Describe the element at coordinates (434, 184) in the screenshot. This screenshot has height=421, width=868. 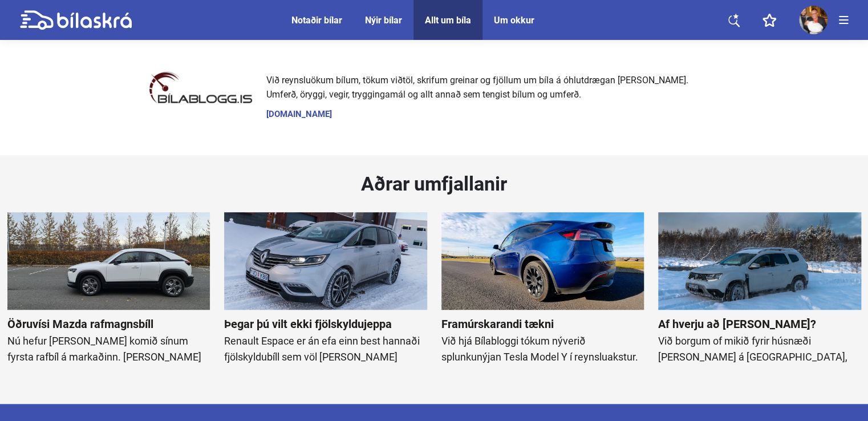
I see `h2: Aðrar umfjallanir` at that location.